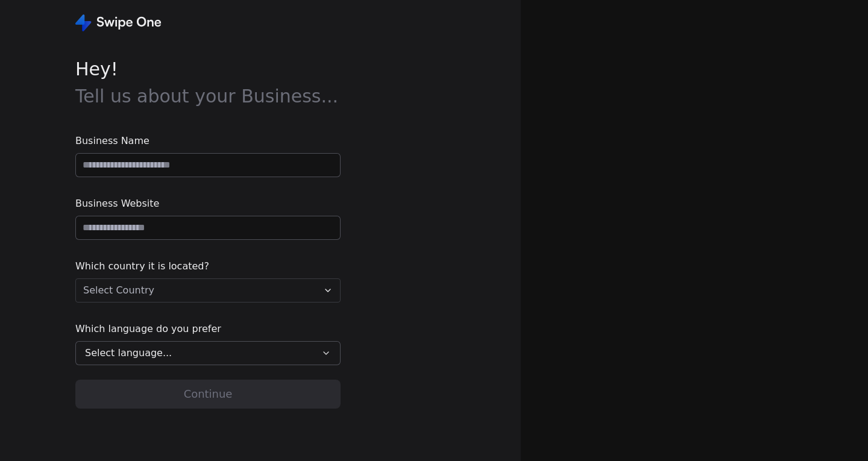 Image resolution: width=868 pixels, height=461 pixels. I want to click on span: Hey !, so click(208, 82).